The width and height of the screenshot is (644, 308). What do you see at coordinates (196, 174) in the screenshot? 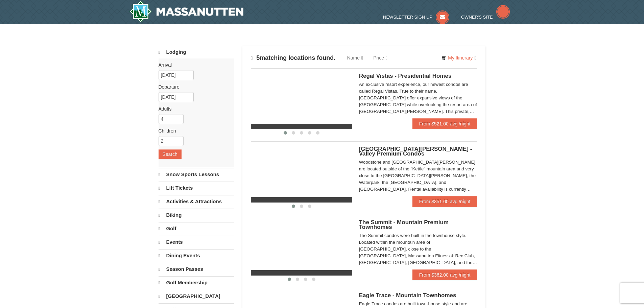
I see `a: Snow Sports Lessons` at bounding box center [196, 174].